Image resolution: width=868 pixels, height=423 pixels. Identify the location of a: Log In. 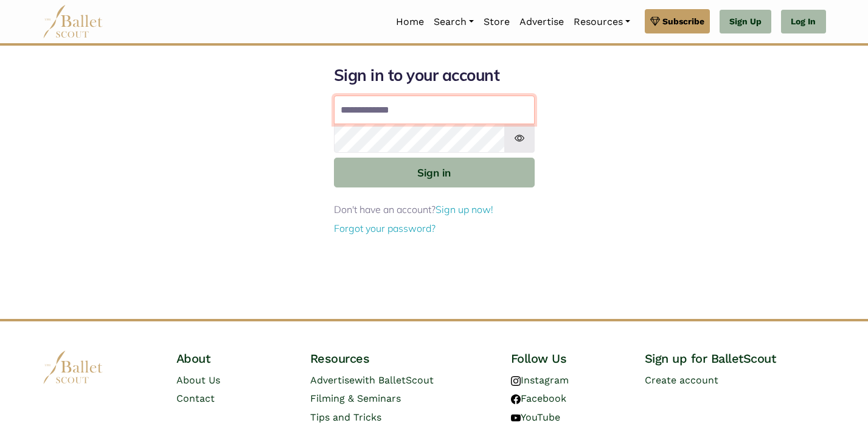
(803, 22).